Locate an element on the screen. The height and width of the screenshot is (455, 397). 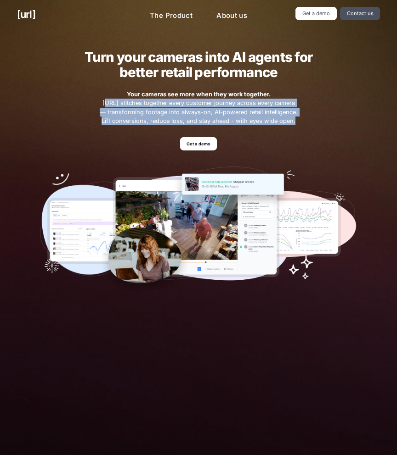
a: Contact us is located at coordinates (359, 13).